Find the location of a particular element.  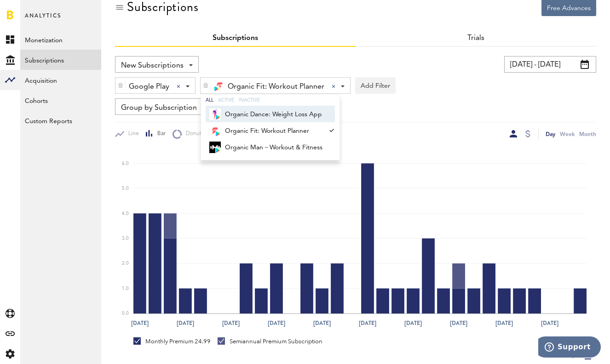

text: 5.0 is located at coordinates (125, 189).